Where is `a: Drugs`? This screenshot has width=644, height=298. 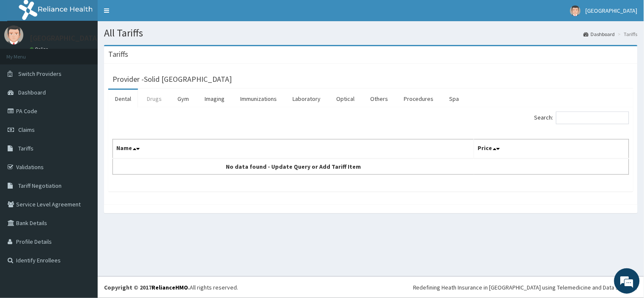 a: Drugs is located at coordinates (154, 99).